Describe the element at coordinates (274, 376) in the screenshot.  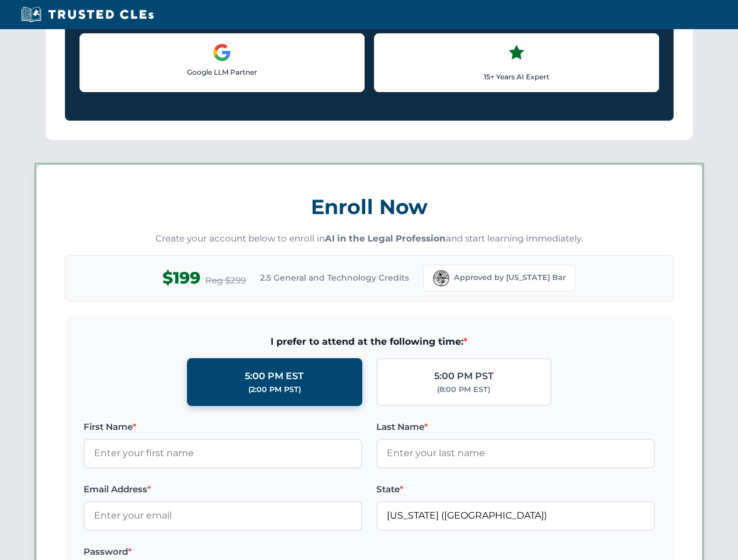
I see `div: 5:00 PM EST` at that location.